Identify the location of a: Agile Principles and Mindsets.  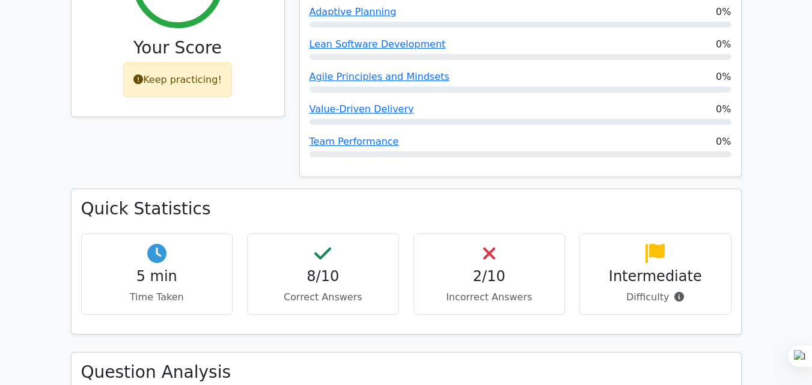
(379, 76).